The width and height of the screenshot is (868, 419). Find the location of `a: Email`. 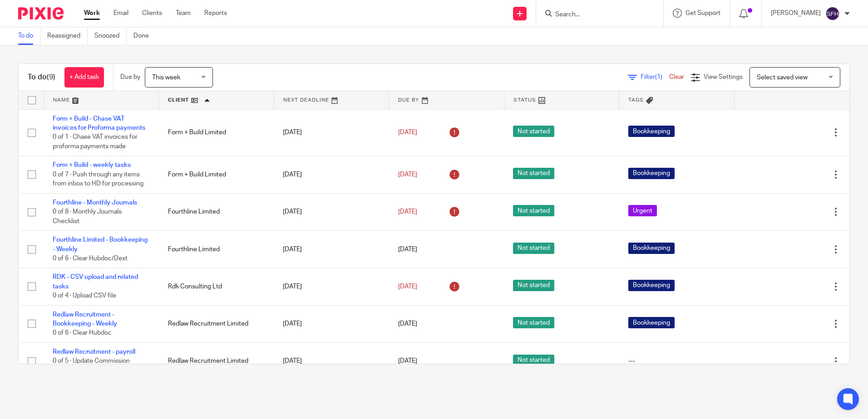

a: Email is located at coordinates (121, 13).